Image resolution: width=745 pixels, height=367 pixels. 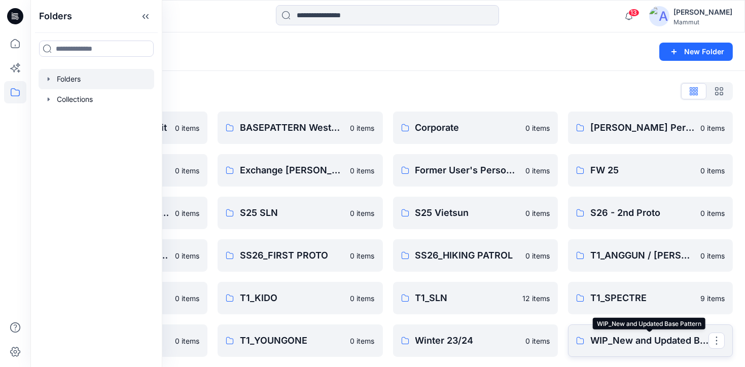 What do you see at coordinates (712, 298) in the screenshot?
I see `p: 9 items` at bounding box center [712, 298].